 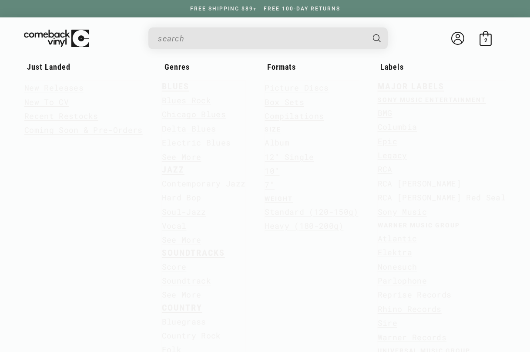 I want to click on span: Labels, so click(x=392, y=67).